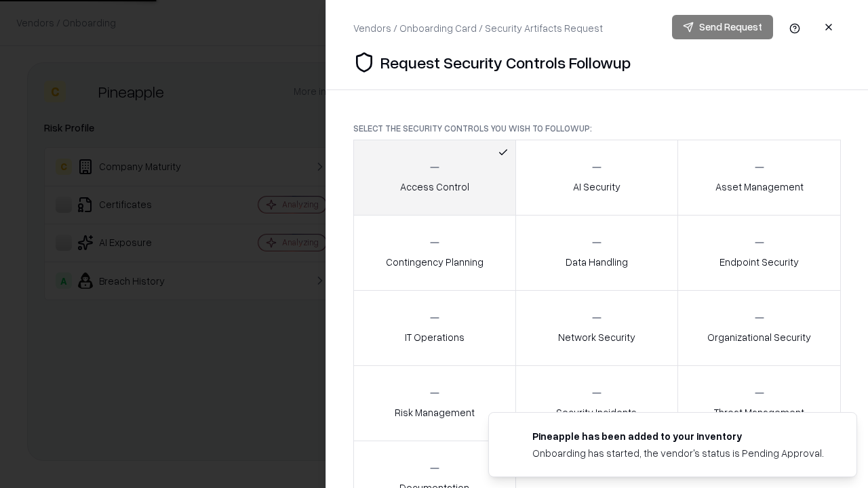  I want to click on p: Risk Management, so click(434, 412).